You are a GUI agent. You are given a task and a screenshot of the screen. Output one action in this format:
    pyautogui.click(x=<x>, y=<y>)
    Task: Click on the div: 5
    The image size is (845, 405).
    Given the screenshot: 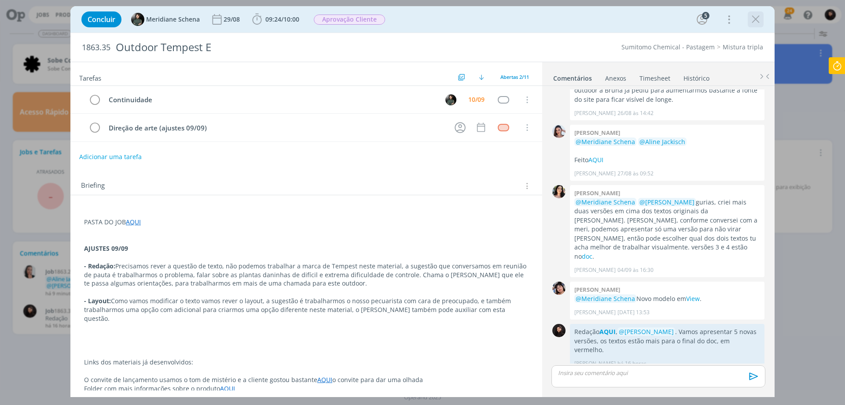 What is the action you would take?
    pyautogui.click(x=706, y=15)
    